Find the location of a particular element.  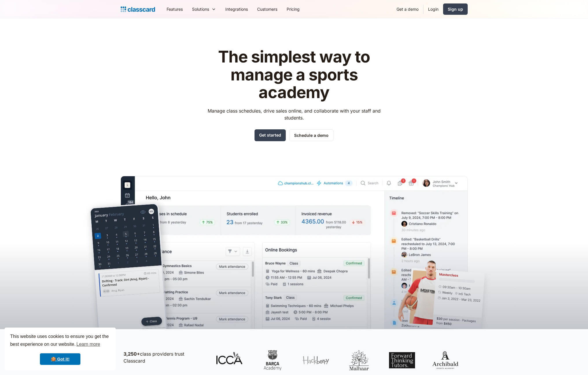

div: cookieconsent is located at coordinates (60, 349).